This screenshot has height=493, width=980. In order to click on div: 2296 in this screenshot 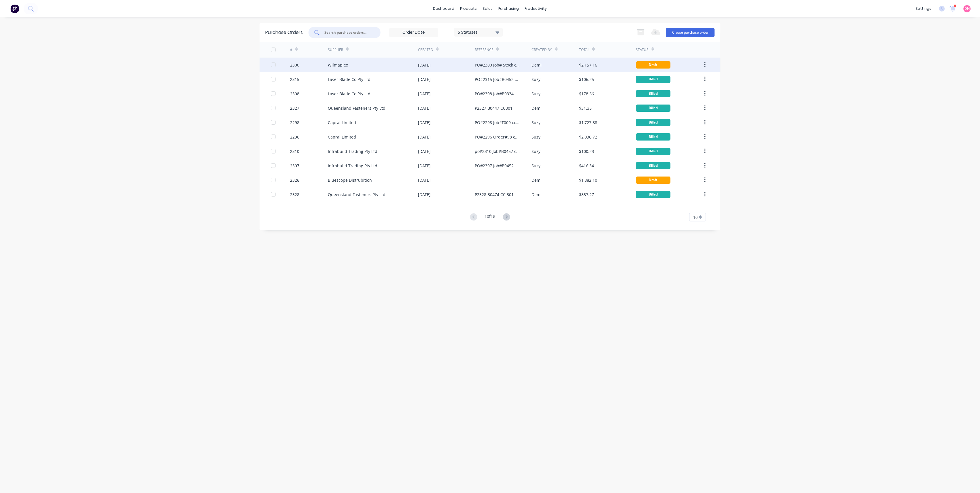, I will do `click(295, 137)`.